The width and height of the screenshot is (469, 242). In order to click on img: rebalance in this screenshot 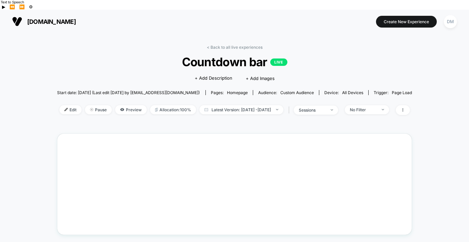, I will do `click(157, 110)`.